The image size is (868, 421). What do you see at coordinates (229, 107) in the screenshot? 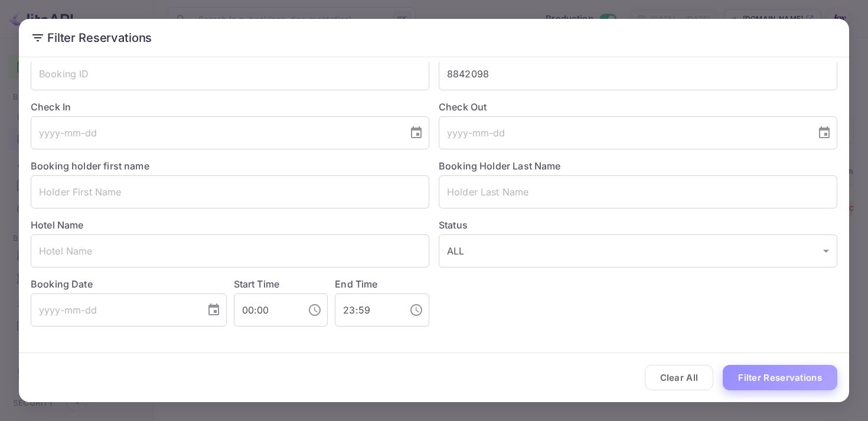
I see `label: Check In` at bounding box center [229, 107].